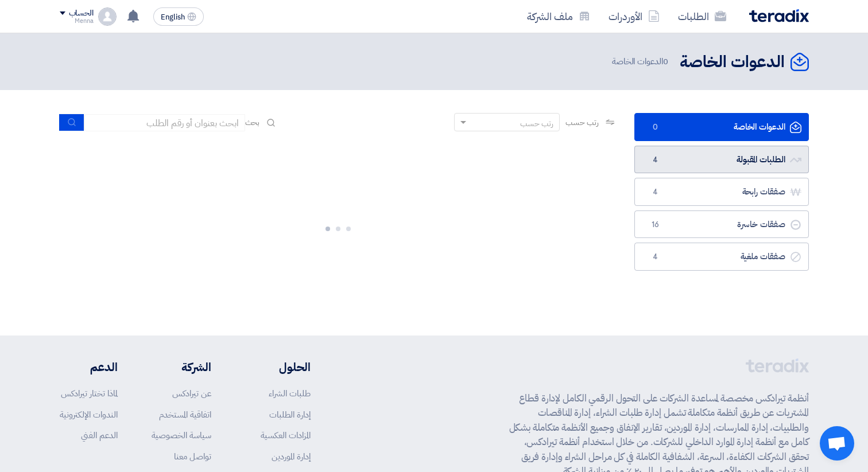  I want to click on span: الدعوات الخاصة, so click(641, 62).